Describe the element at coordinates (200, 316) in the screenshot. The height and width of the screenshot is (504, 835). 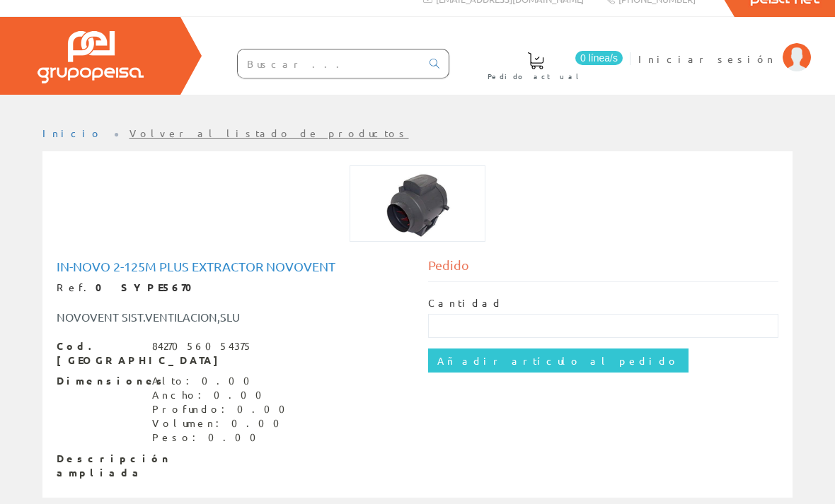
I see `div: NOVOVENT SIST.VENTILACION,SLU` at that location.